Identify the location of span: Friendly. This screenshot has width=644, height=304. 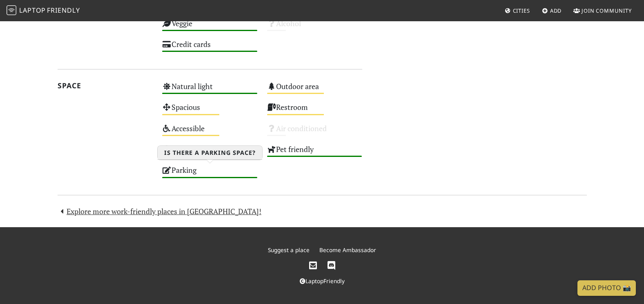
(63, 10).